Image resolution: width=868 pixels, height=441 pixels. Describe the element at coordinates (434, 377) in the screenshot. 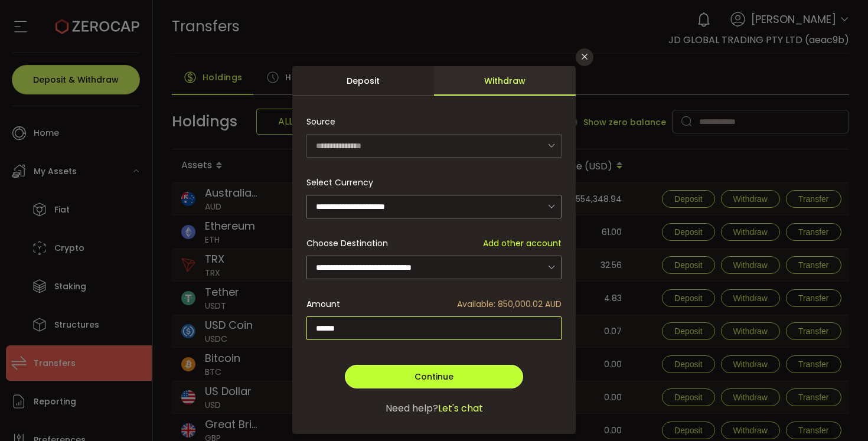

I see `button: Continue` at that location.